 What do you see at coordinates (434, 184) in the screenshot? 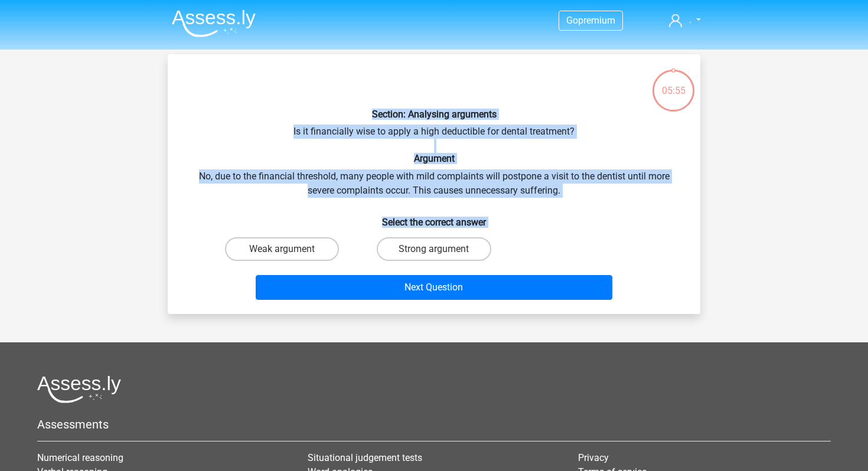
I see `div: Is it financially wise to apply a high deductible for dental treatment? No, due to the financial ...` at bounding box center [434, 184].